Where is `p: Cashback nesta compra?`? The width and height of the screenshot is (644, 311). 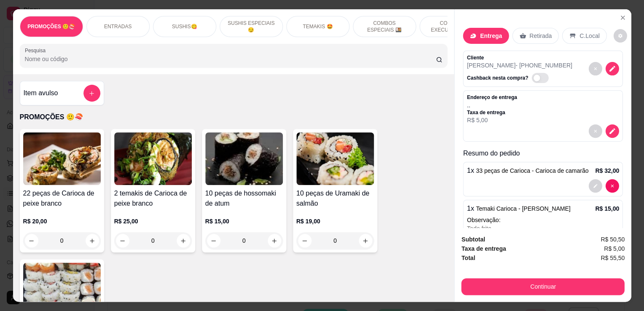
p: Cashback nesta compra? is located at coordinates (498, 78).